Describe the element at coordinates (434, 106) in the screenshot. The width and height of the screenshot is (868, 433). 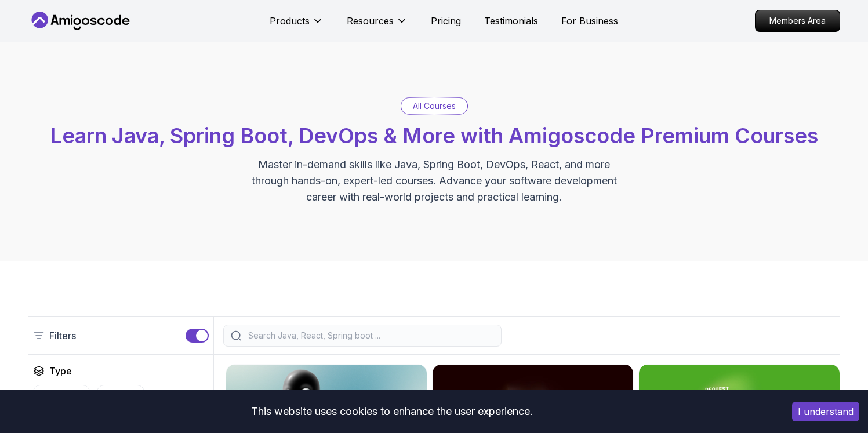
I see `p: All Courses` at that location.